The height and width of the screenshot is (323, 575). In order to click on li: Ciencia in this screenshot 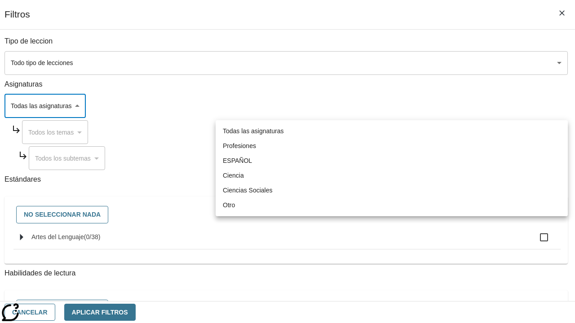, I will do `click(392, 176)`.